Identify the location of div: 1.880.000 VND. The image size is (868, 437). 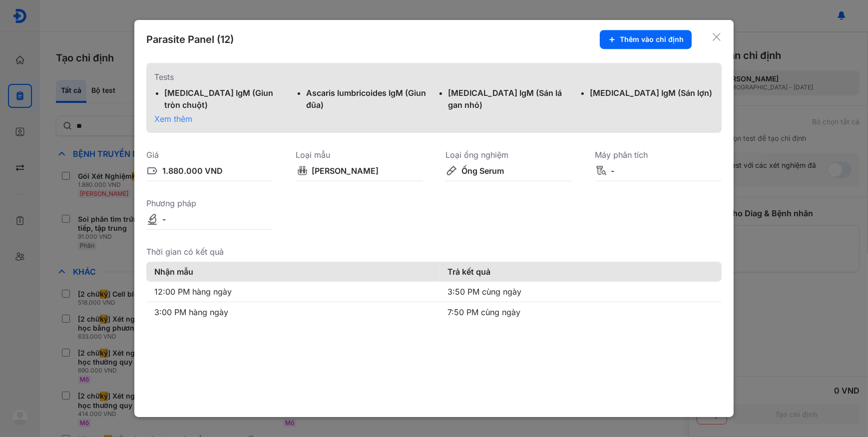
(192, 171).